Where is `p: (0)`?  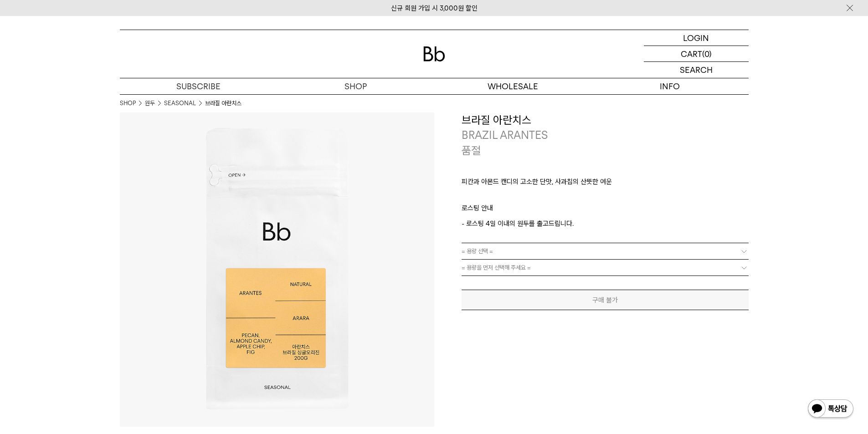
p: (0) is located at coordinates (707, 53).